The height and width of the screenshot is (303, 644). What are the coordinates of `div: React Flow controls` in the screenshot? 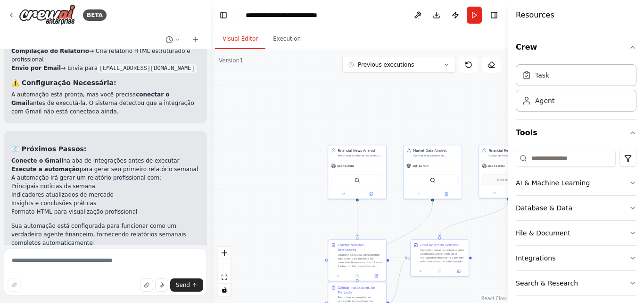 It's located at (225, 271).